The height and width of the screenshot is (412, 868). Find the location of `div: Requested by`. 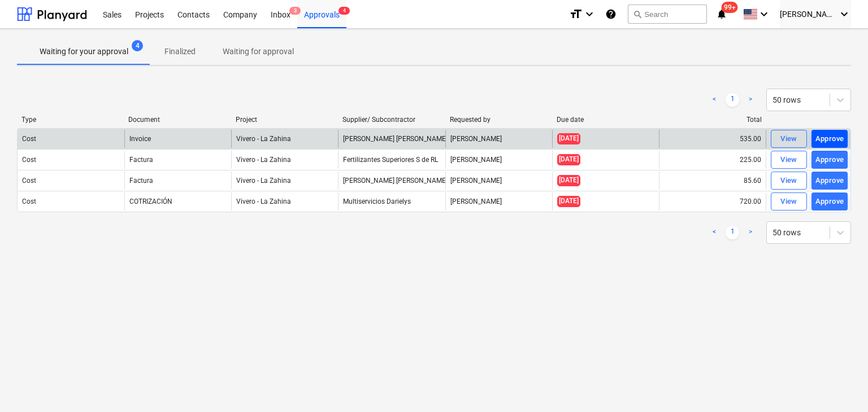

div: Requested by is located at coordinates (498, 120).